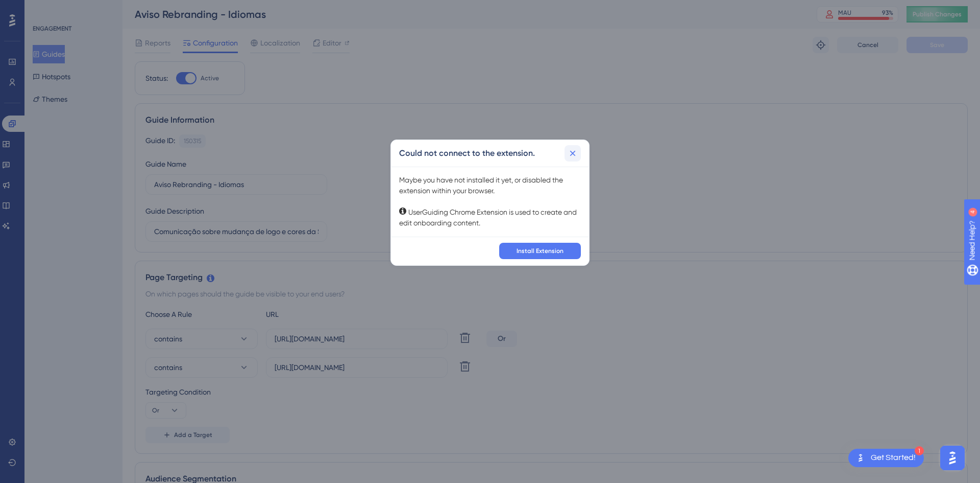 Image resolution: width=980 pixels, height=483 pixels. What do you see at coordinates (887, 457) in the screenshot?
I see `div: Open Get Started! checklist, remaining modules: 1` at bounding box center [887, 457].